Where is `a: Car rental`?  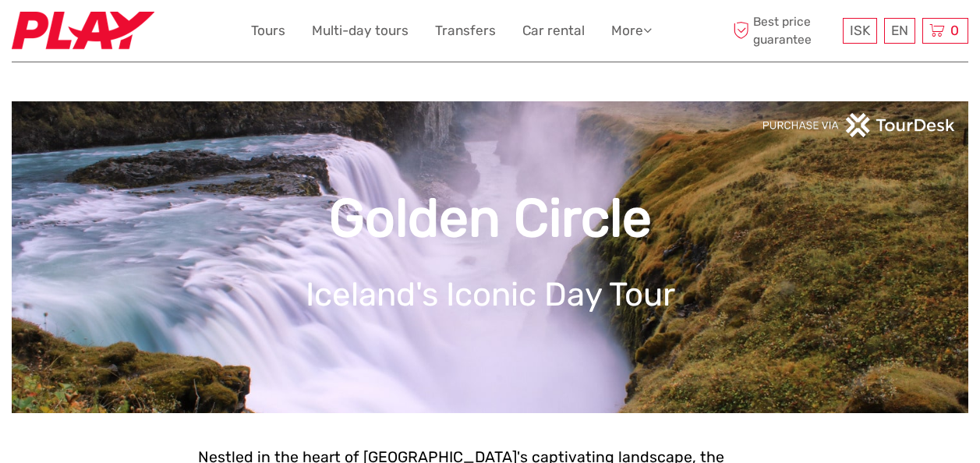 a: Car rental is located at coordinates (553, 30).